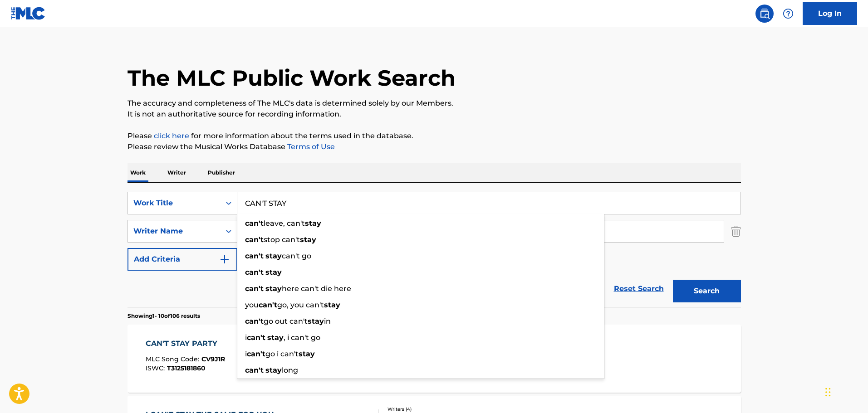 The height and width of the screenshot is (413, 868). Describe the element at coordinates (788, 14) in the screenshot. I see `img: help` at that location.